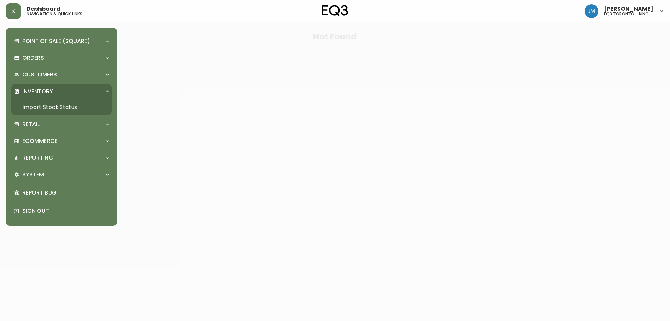 The image size is (670, 321). What do you see at coordinates (592, 11) in the screenshot?
I see `img: b88646003a19a9f750de19192e969c24` at bounding box center [592, 11].